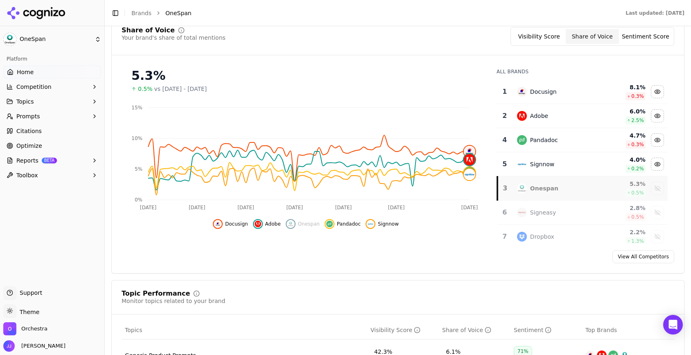 This screenshot has height=355, width=691. Describe the element at coordinates (623, 87) in the screenshot. I see `div: 8.1 %` at that location.